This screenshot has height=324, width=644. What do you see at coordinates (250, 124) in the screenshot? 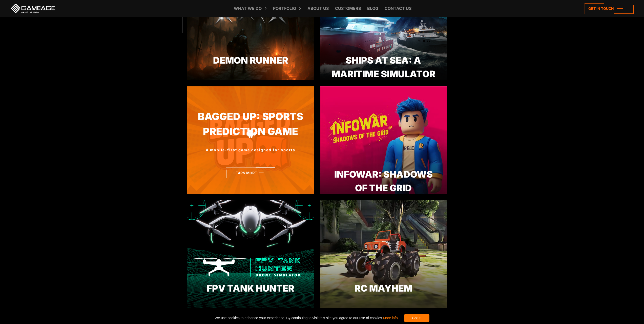
I see `a: Bagged Up: Sports Prediction Game` at bounding box center [250, 124].